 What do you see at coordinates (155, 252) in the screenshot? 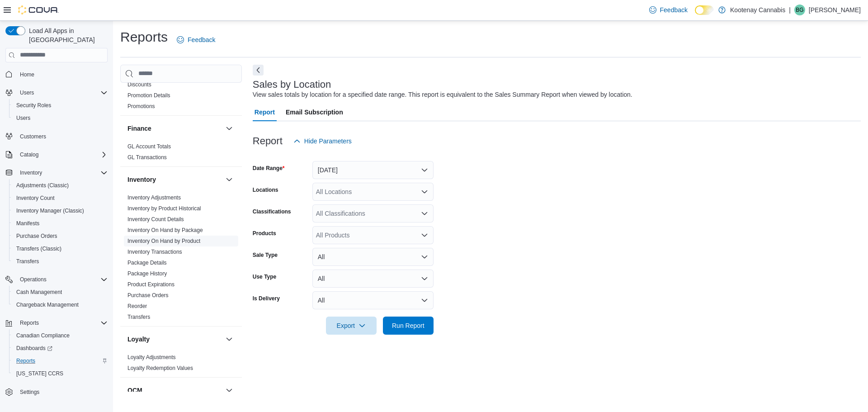
I see `a: Inventory Transactions` at bounding box center [155, 252].